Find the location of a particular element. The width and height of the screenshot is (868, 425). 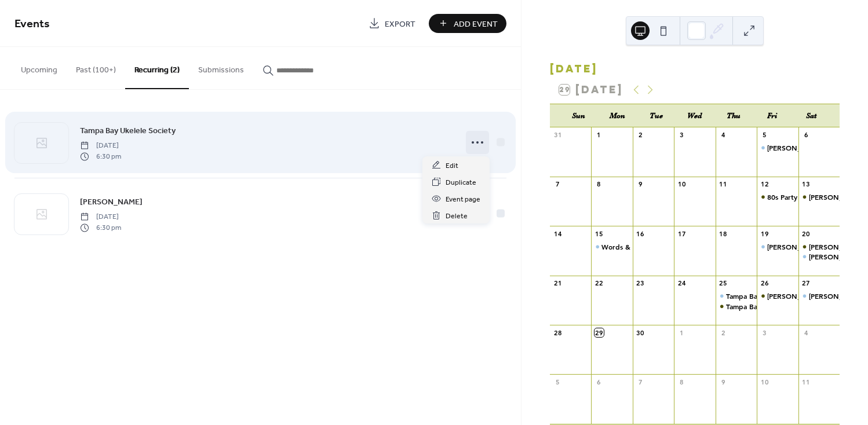

div: 16 is located at coordinates (640, 233).